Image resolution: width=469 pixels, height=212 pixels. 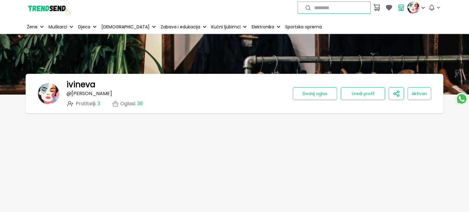 I want to click on span: Pratitelji :, so click(x=88, y=104).